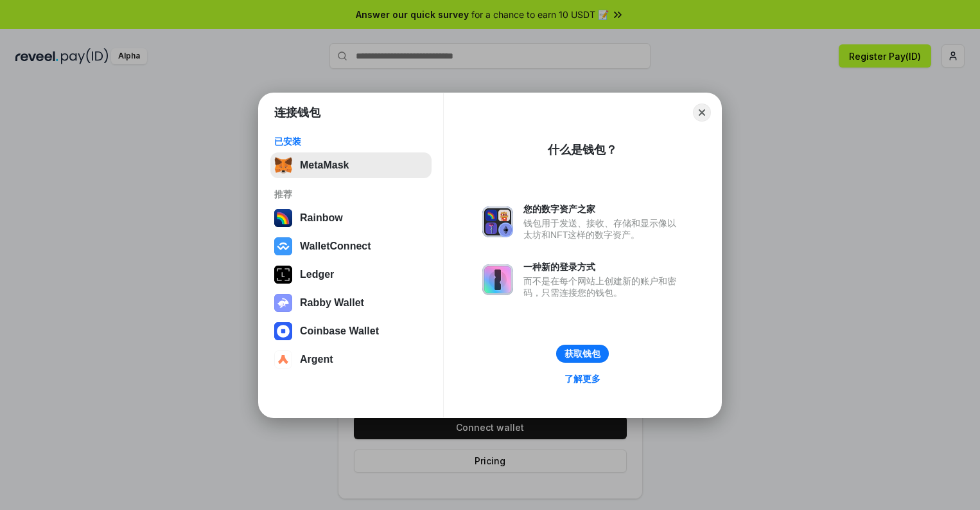  What do you see at coordinates (583, 150) in the screenshot?
I see `div: 什么是钱包？` at bounding box center [583, 150].